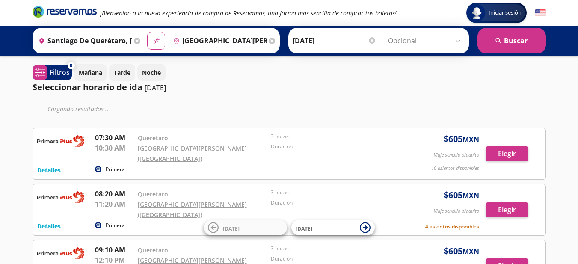 This screenshot has height=264, width=578. Describe the element at coordinates (87, 87) in the screenshot. I see `p: Seleccionar horario de ida` at that location.